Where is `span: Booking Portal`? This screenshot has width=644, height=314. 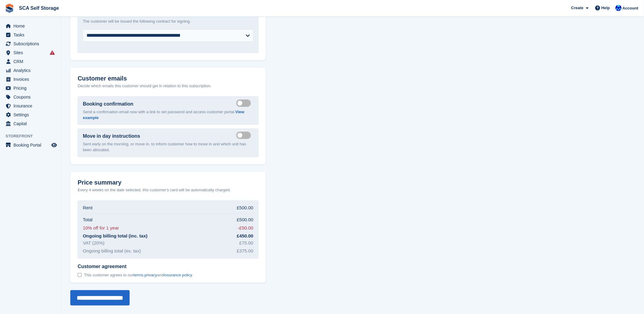
span: Booking Portal is located at coordinates (32, 145).